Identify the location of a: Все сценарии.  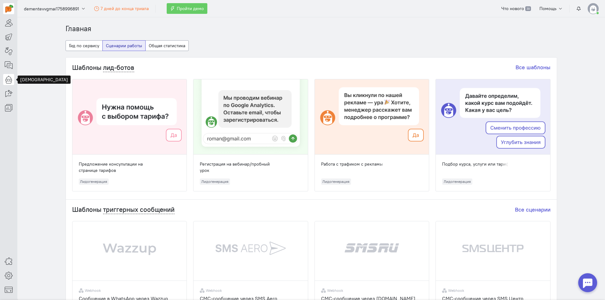
(532, 210).